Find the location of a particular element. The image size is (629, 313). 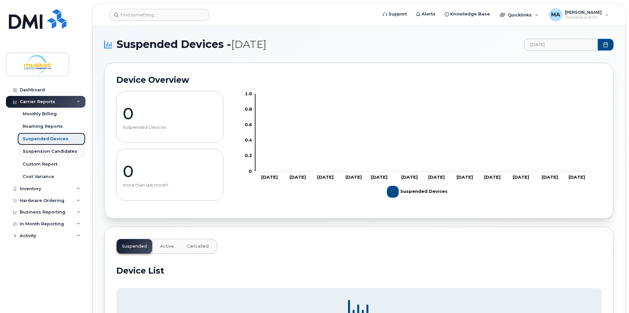

span: Suspended Devices - is located at coordinates (192, 44).